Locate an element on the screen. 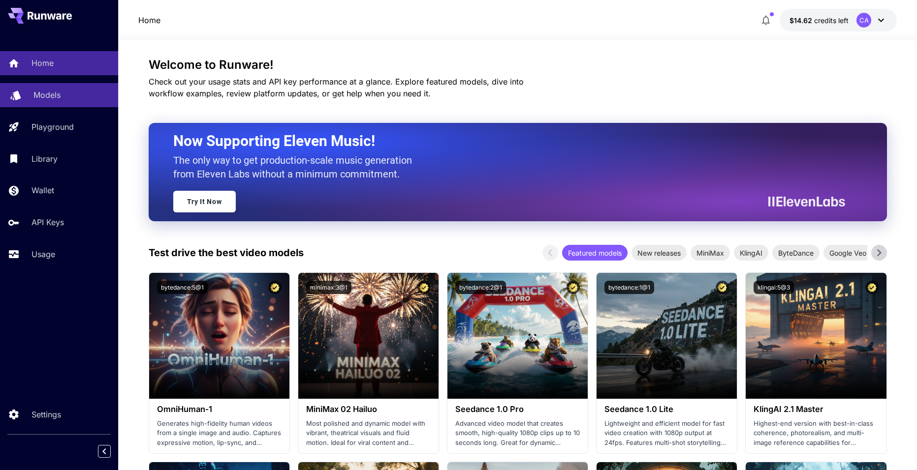 Image resolution: width=917 pixels, height=470 pixels. h3: MiniMax 02 Hailuo is located at coordinates (368, 409).